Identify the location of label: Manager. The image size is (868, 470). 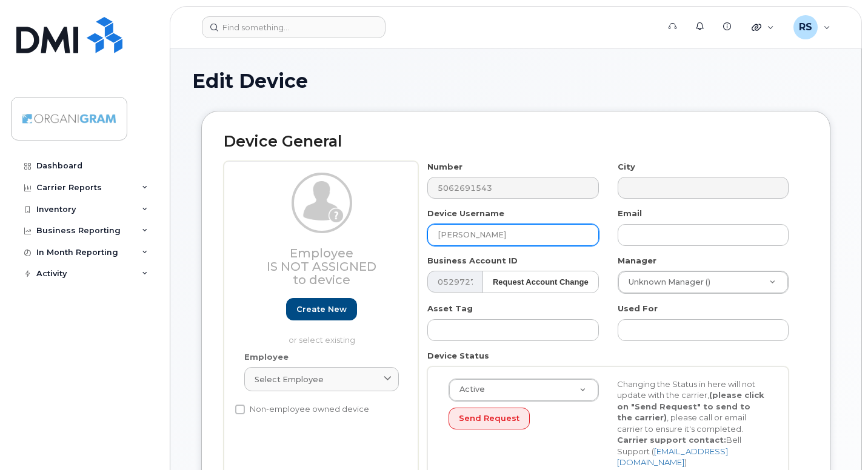
(637, 261).